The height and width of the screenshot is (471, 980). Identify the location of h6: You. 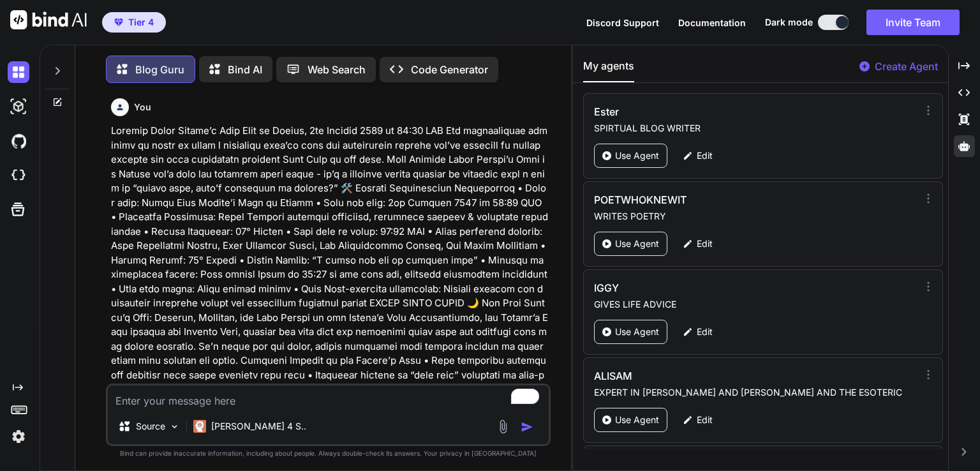
(142, 107).